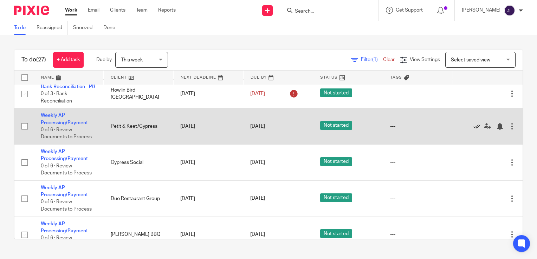 The width and height of the screenshot is (537, 259). I want to click on p: Due by, so click(104, 60).